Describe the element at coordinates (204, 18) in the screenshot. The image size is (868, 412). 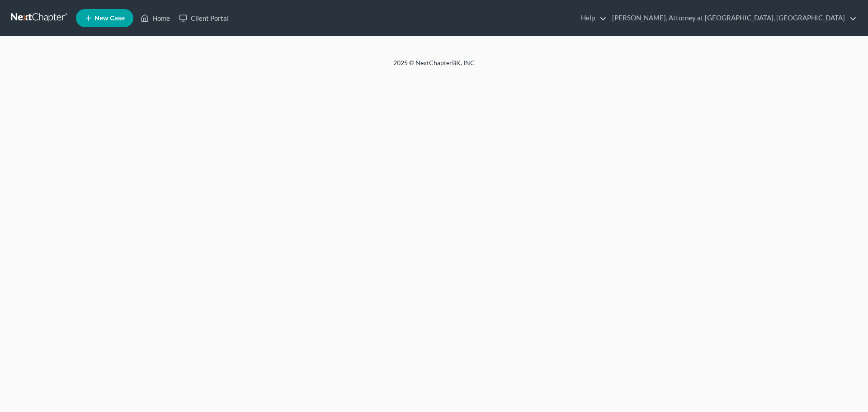
I see `a: Client Portal` at that location.